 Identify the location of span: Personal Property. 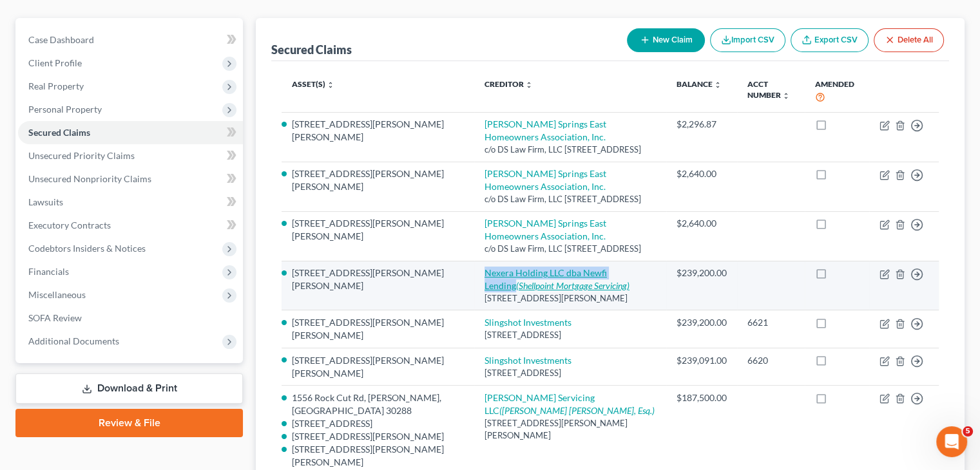
(65, 109).